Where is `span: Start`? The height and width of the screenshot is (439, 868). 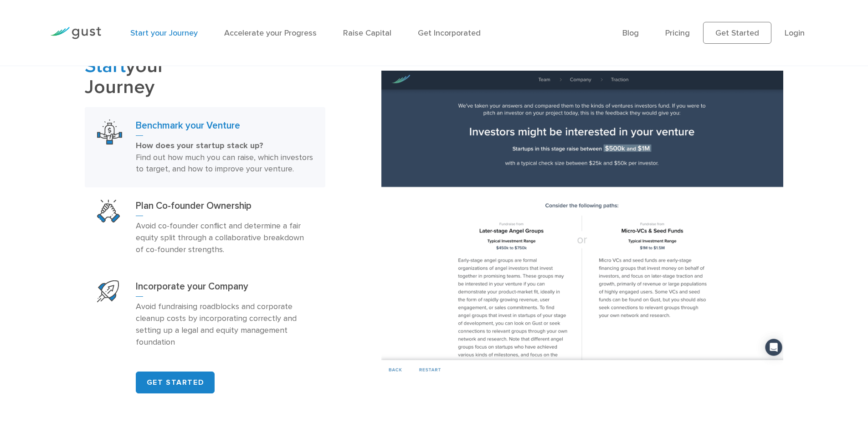 span: Start is located at coordinates (105, 66).